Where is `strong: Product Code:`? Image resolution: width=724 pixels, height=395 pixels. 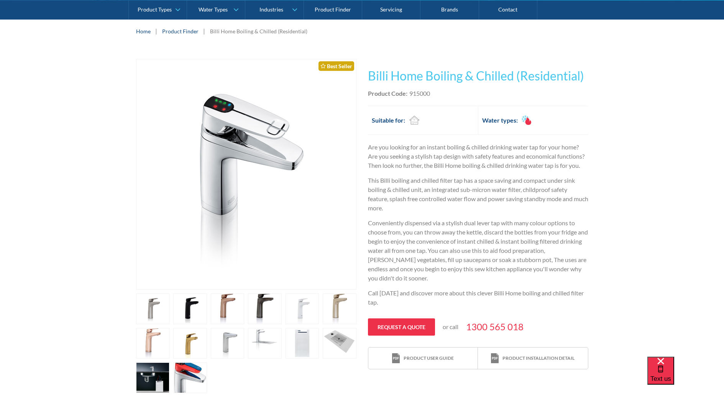
strong: Product Code: is located at coordinates (388, 93).